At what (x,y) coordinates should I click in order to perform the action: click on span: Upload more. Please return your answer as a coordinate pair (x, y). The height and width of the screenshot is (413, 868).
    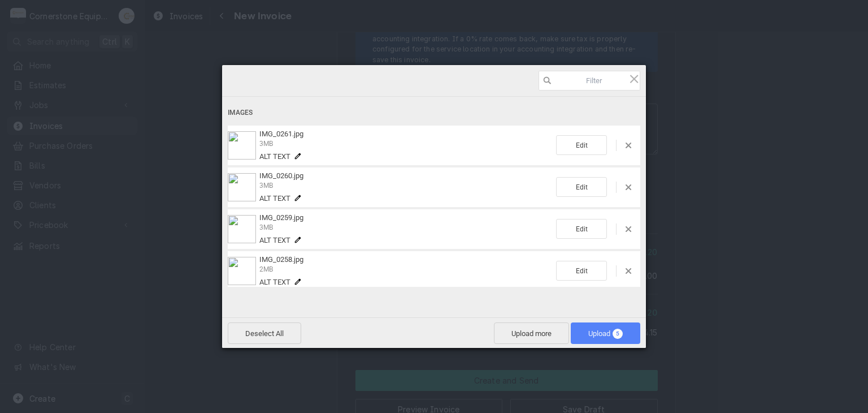
    Looking at the image, I should click on (531, 333).